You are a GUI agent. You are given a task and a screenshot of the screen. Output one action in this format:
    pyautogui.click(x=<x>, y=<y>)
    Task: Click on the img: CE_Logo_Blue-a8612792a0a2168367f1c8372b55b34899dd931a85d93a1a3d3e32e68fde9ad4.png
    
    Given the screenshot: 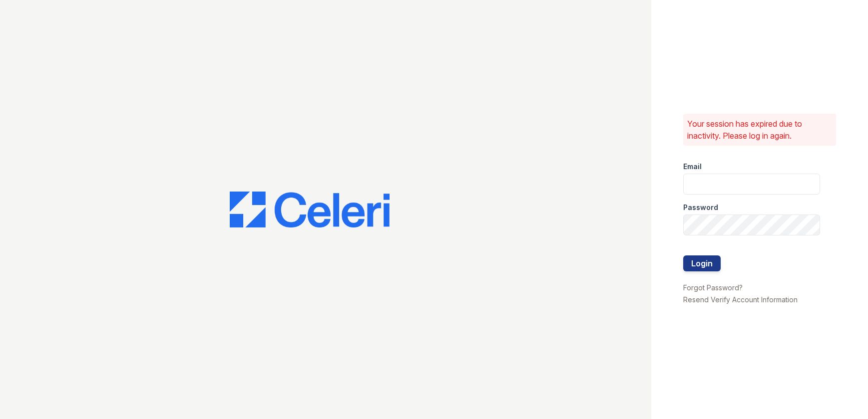 What is the action you would take?
    pyautogui.click(x=310, y=209)
    